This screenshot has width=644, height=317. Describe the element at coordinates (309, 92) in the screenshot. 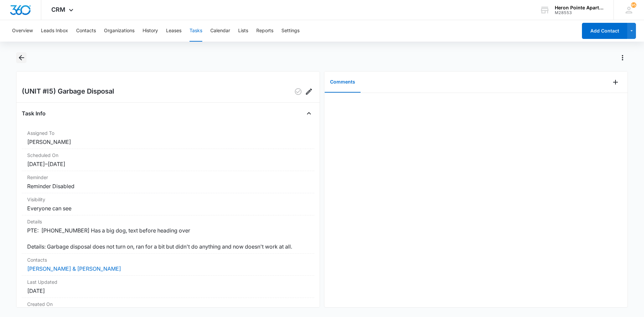

I see `button: Edit` at that location.